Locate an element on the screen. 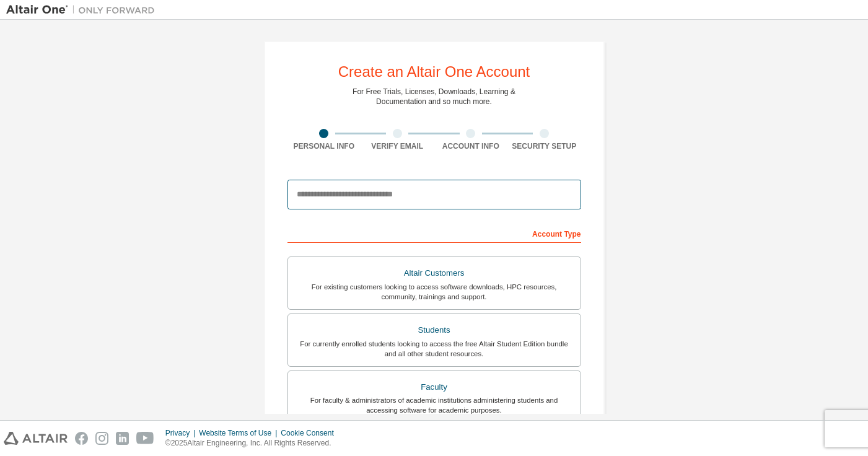  div: For faculty & administrators of academic institutions administering students and accessing softwa... is located at coordinates (434, 405).